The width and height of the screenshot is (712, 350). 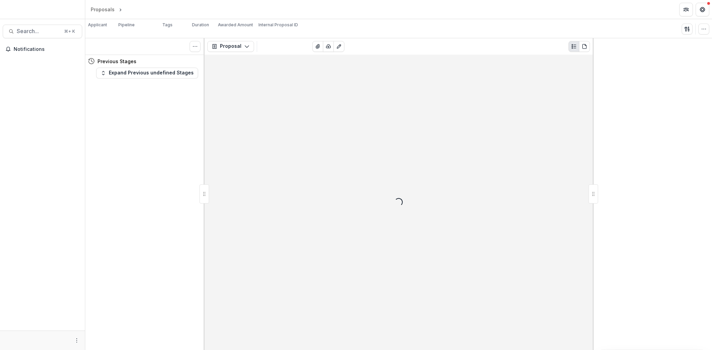 I want to click on span: Notifications, so click(x=46, y=49).